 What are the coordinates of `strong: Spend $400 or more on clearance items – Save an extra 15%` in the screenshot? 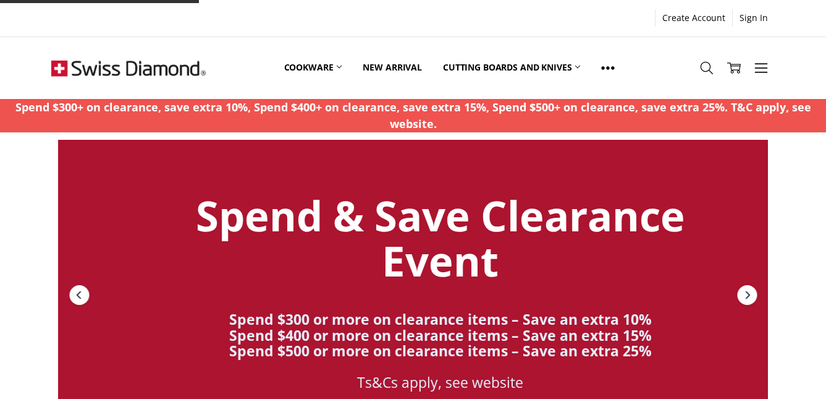 It's located at (441, 335).